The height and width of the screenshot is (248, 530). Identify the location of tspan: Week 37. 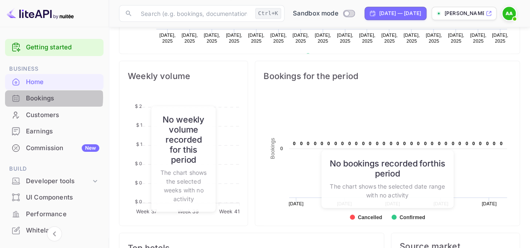
(147, 211).